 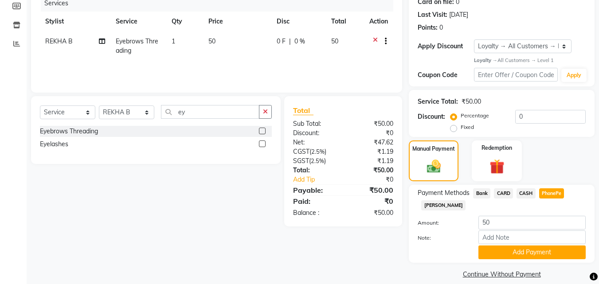 What do you see at coordinates (532, 252) in the screenshot?
I see `button: Add Payment` at bounding box center [532, 252].